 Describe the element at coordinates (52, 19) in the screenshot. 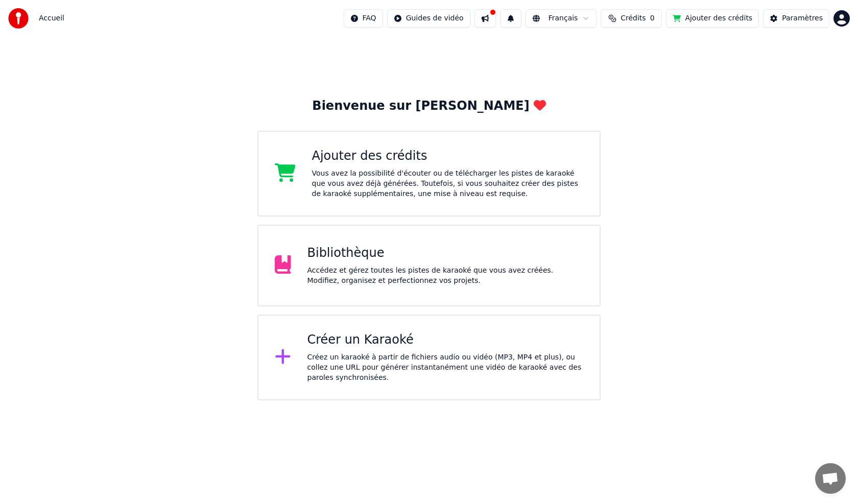

I see `nav: breadcrumb` at that location.